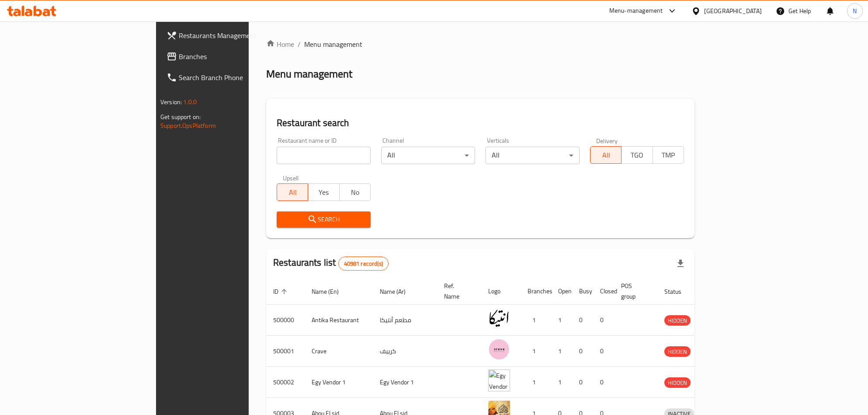  I want to click on button: Yes, so click(324, 192).